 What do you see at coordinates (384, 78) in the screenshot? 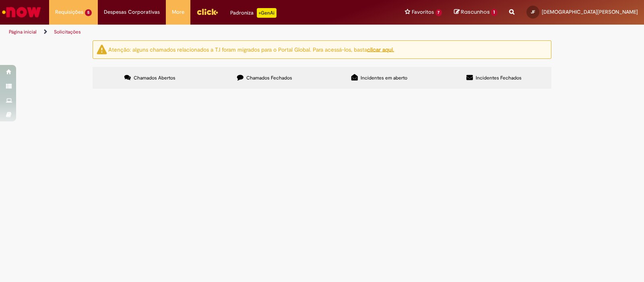
I see `span: Incidentes em aberto` at bounding box center [384, 78].